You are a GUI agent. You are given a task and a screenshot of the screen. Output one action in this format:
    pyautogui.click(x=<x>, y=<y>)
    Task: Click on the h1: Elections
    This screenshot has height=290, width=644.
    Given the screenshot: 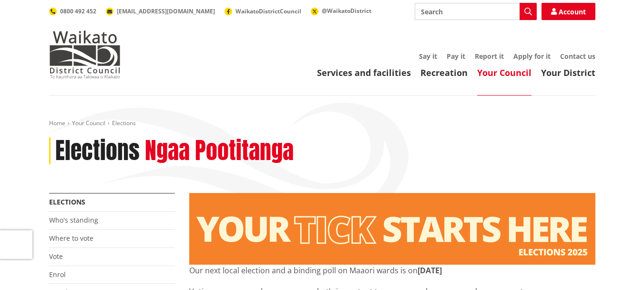 What is the action you would take?
    pyautogui.click(x=97, y=151)
    